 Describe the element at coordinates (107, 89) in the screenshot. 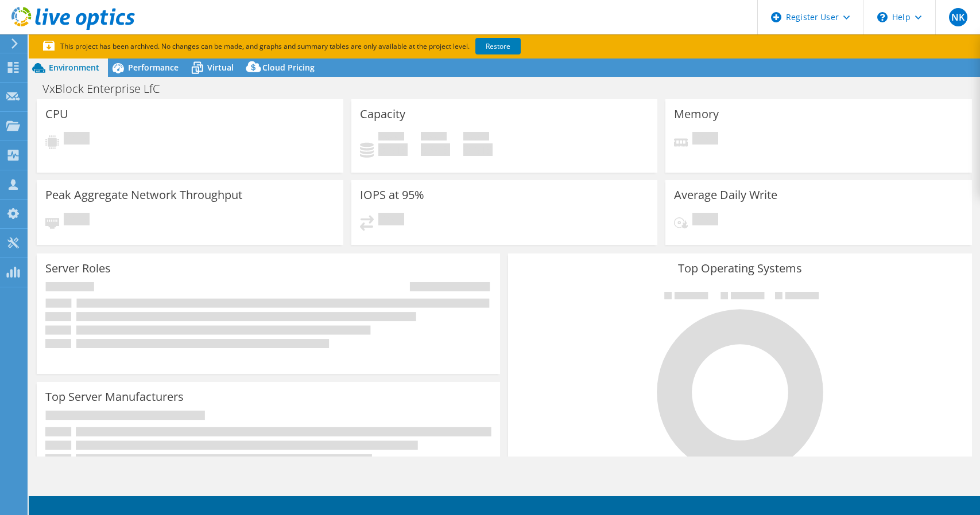

I see `h1: VxBlock Enterprise LfC` at that location.